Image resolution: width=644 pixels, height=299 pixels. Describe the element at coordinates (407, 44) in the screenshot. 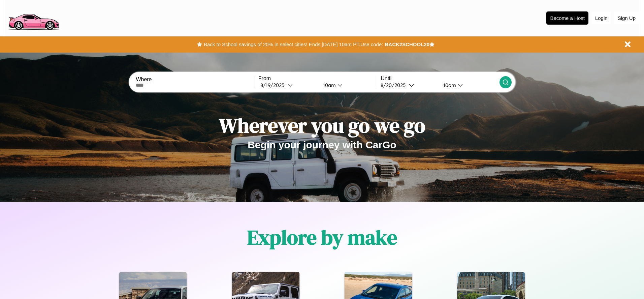

I see `b: BACK2SCHOOL20` at that location.